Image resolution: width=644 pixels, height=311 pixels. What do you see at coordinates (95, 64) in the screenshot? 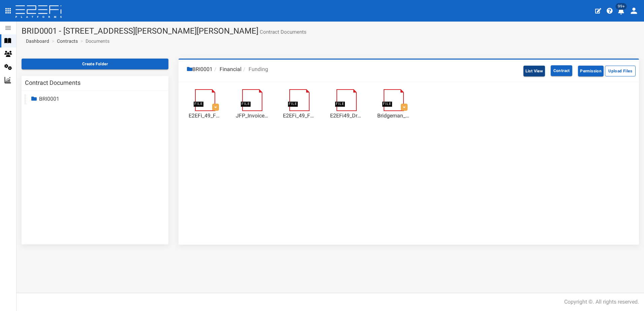
I see `button: Create Folder` at bounding box center [95, 64].